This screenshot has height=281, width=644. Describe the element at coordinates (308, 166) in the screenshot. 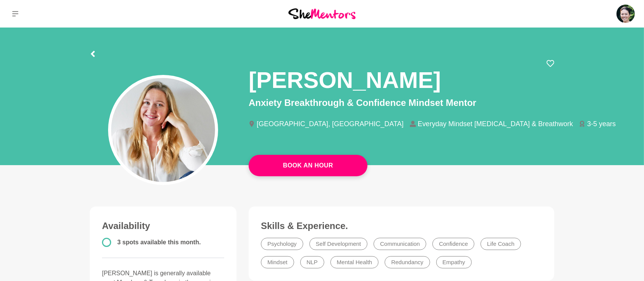

I see `a: Book An Hour` at that location.